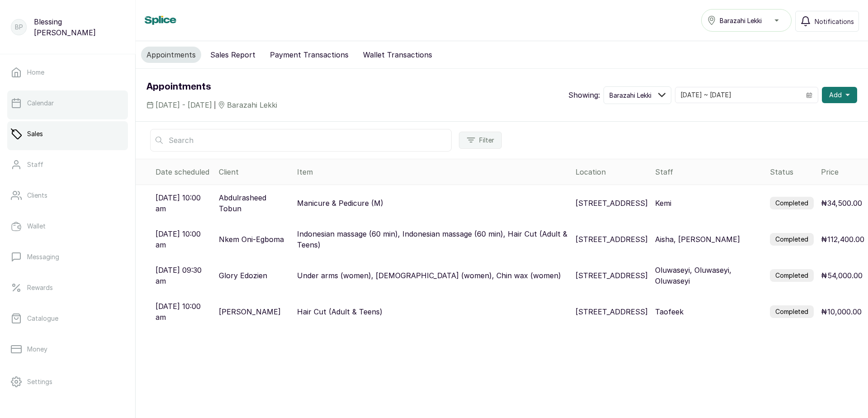  Describe the element at coordinates (827, 21) in the screenshot. I see `button: Notifications` at that location.